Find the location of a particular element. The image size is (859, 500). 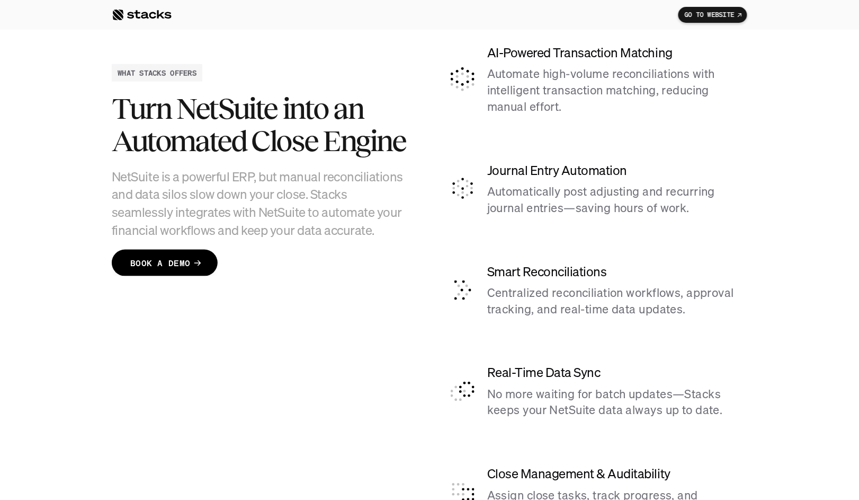

a: Privacy Policy is located at coordinates (148, 206).